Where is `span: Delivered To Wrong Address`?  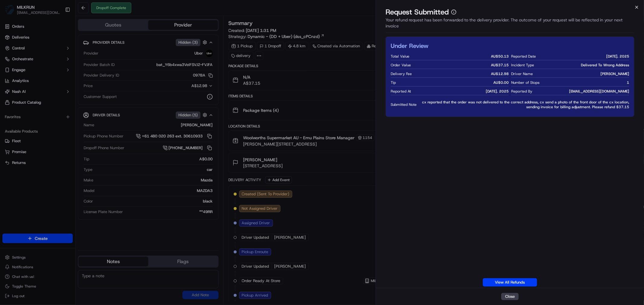 span: Delivered To Wrong Address is located at coordinates (605, 65).